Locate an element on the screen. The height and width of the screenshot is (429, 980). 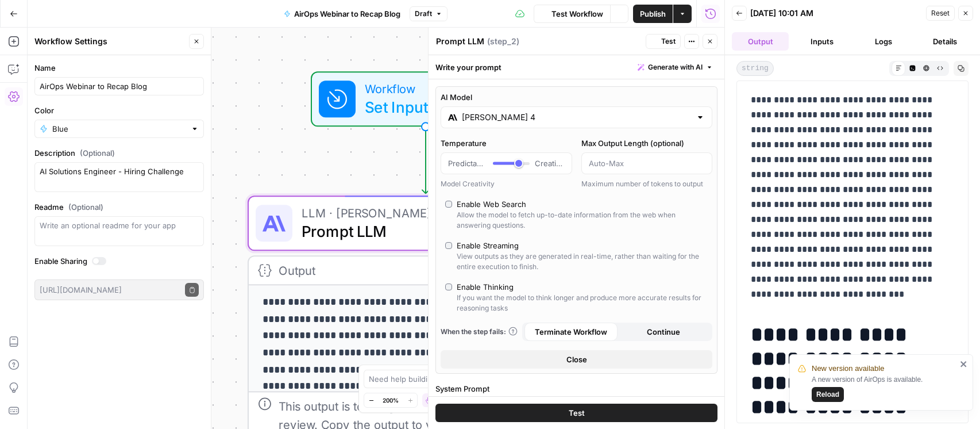
button: Close is located at coordinates (576, 359).